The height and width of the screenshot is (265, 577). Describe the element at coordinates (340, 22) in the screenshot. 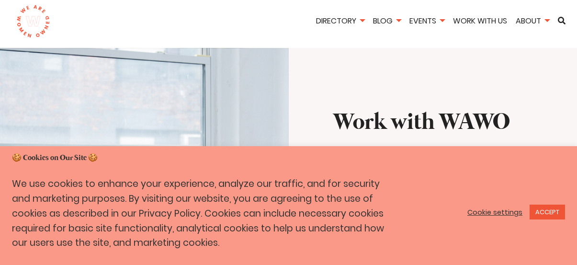

I see `li: Directory` at that location.